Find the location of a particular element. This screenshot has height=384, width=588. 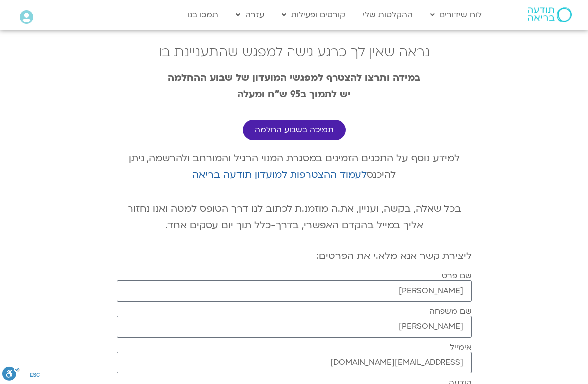

h2: ליצירת קשר אנא מלא.י את הפרטים: is located at coordinates (294, 256).